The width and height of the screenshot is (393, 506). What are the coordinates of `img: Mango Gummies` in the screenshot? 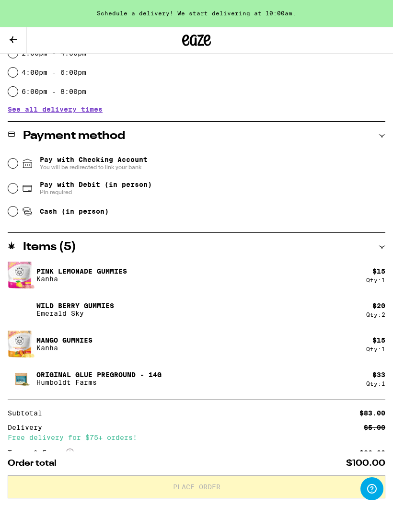 It's located at (21, 344).